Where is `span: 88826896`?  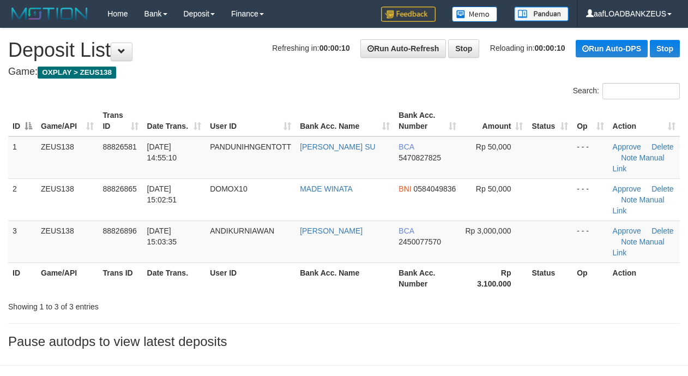 span: 88826896 is located at coordinates (119, 231).